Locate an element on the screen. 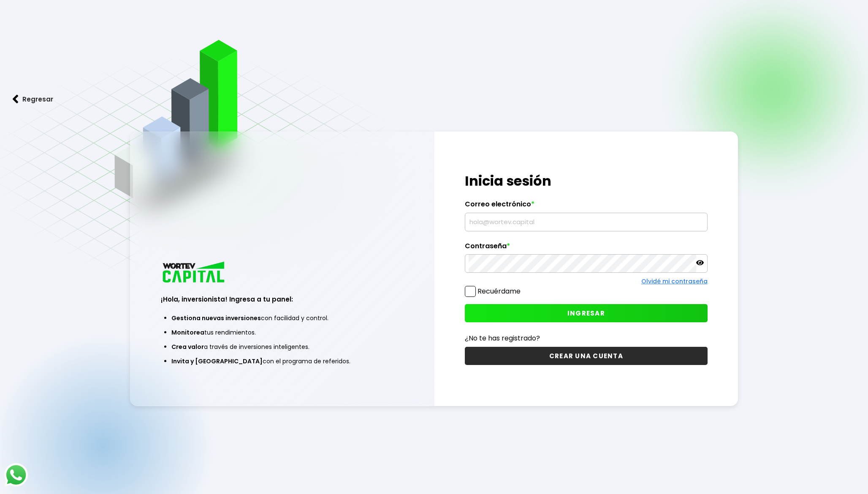  a: ¿No te has registrado?CREAR UNA CUENTA is located at coordinates (586, 349).